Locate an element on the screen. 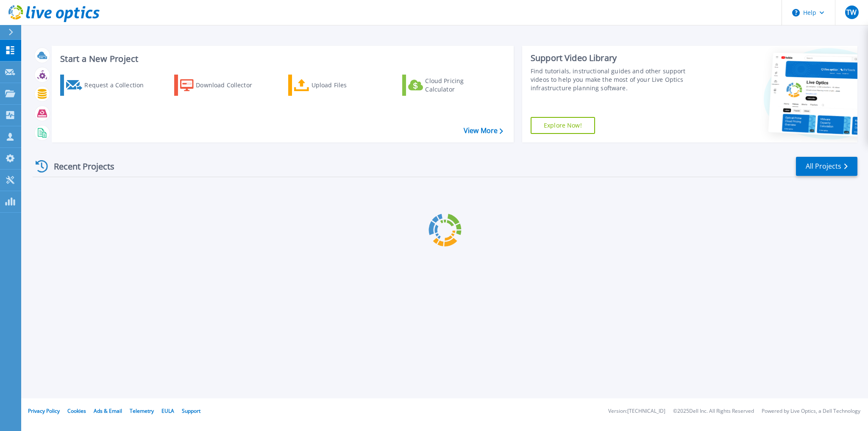  a: View More is located at coordinates (483, 131).